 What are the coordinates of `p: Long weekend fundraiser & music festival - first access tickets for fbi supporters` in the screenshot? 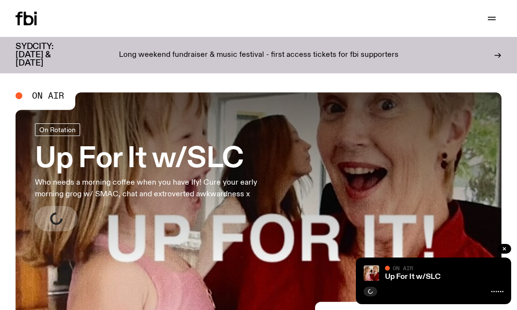 It's located at (259, 55).